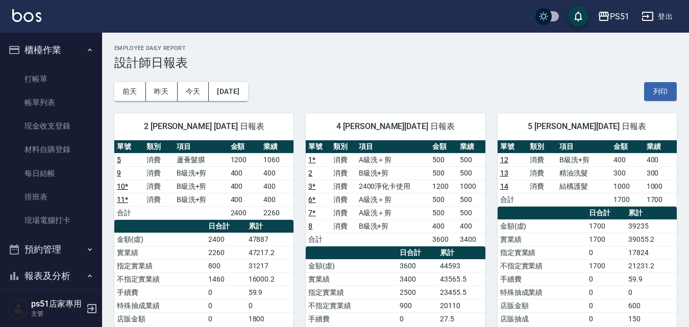 The width and height of the screenshot is (689, 327). What do you see at coordinates (18, 309) in the screenshot?
I see `img: Person` at bounding box center [18, 309].